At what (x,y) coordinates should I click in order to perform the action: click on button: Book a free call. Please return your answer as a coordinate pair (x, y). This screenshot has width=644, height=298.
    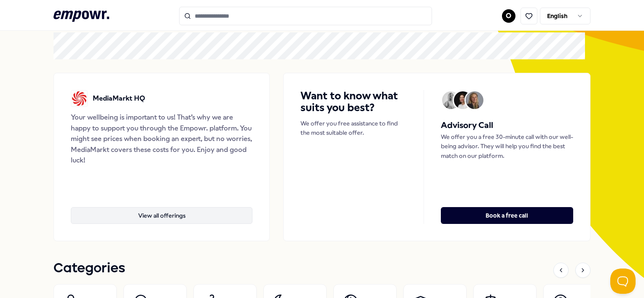
    Looking at the image, I should click on (507, 216).